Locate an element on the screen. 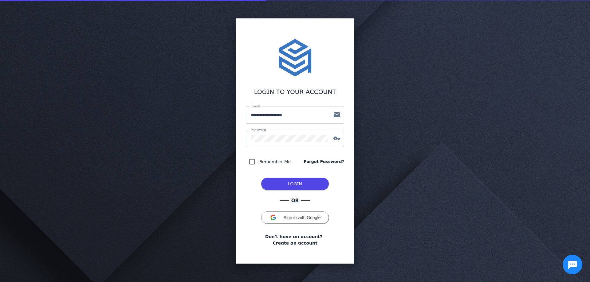 The height and width of the screenshot is (282, 590). div: LOGIN TO YOUR ACCOUNT is located at coordinates (295, 92).